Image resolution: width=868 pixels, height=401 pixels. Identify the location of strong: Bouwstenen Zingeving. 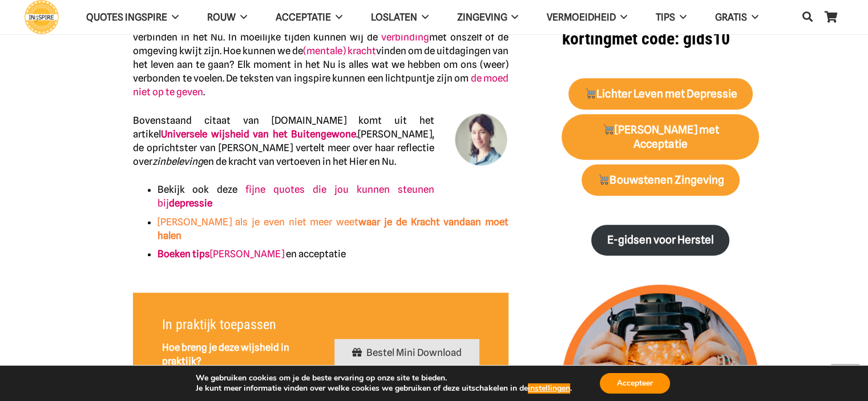
(661, 180).